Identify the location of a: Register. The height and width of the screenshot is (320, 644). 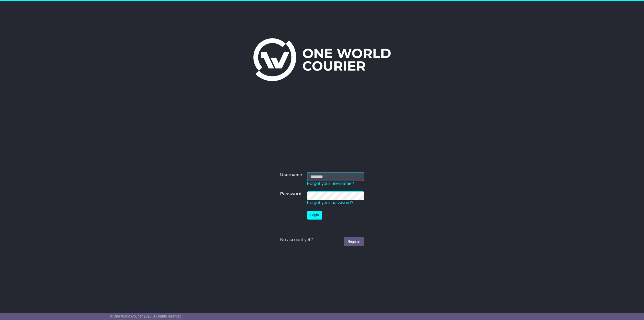
(354, 242).